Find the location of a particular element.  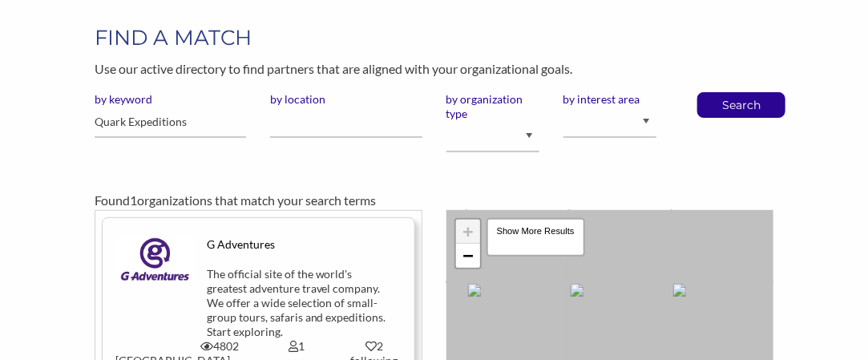

div: 4802 is located at coordinates (219, 347).